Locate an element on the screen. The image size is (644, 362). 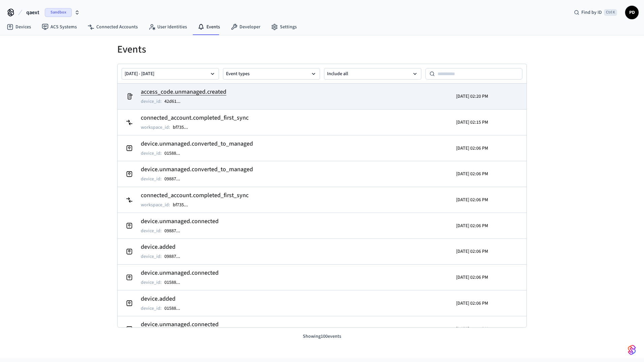
a: Events is located at coordinates (209, 27).